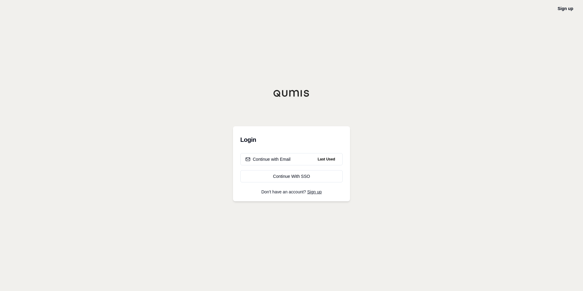 The height and width of the screenshot is (291, 583). Describe the element at coordinates (292, 93) in the screenshot. I see `img: Qumis` at that location.